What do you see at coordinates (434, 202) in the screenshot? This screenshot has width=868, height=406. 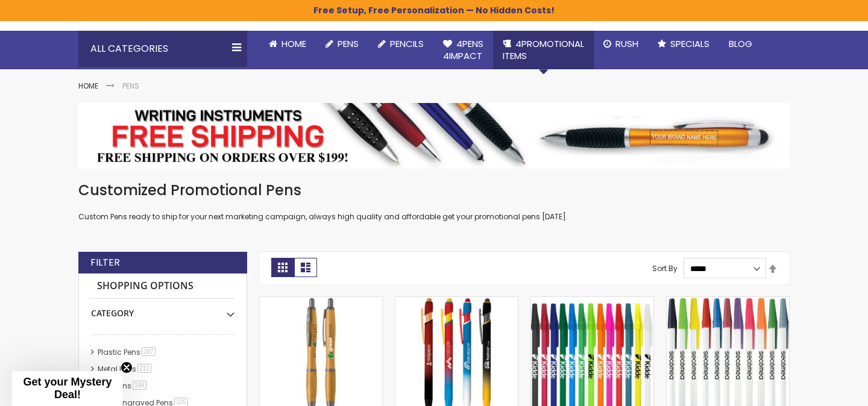 I see `div: Custom Pens ready to ship for your next marketing campaign, always high quality and affordable ge...` at bounding box center [434, 202].